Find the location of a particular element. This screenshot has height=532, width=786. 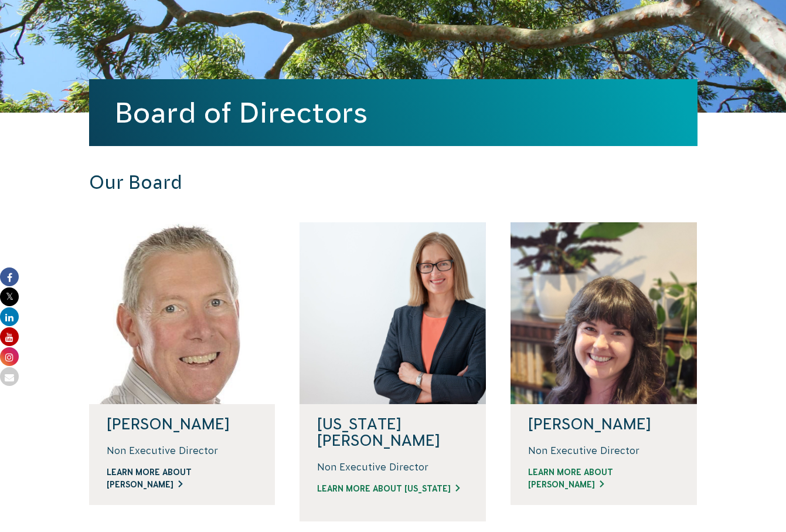

h1: Board of Directors is located at coordinates (394, 112).